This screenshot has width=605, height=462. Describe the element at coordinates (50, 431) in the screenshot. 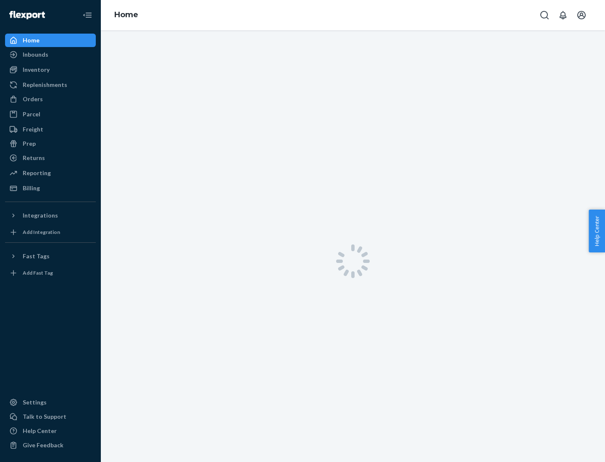

I see `a: Help Center` at that location.